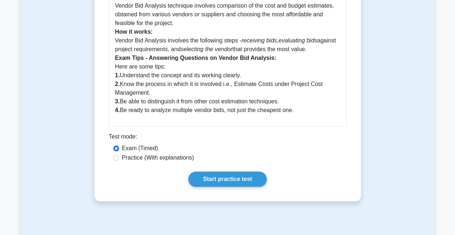  What do you see at coordinates (196, 58) in the screenshot?
I see `b: Exam Tips - Answering Questions on Vendor Bid Analysis:` at bounding box center [196, 58].